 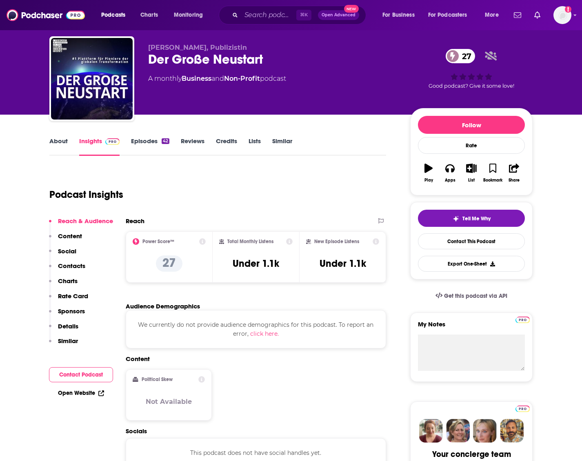 I want to click on button: Open AdvancedNew, so click(x=338, y=15).